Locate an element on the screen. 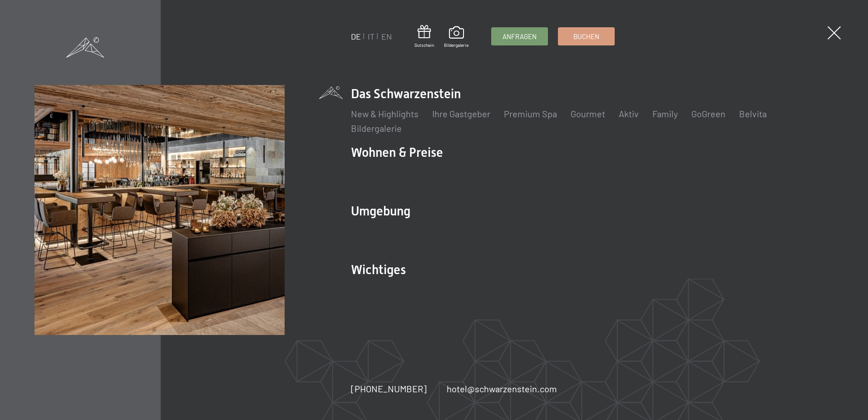  span: Anfragen is located at coordinates (519, 36).